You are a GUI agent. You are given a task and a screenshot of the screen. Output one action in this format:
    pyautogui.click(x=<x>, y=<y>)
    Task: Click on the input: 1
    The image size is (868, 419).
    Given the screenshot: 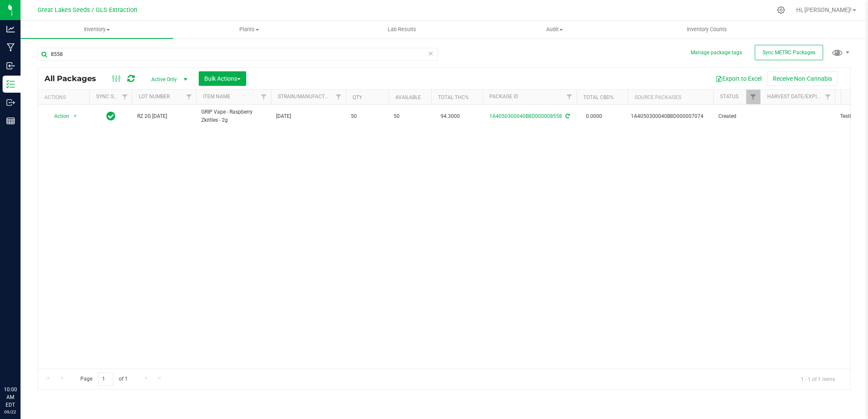 What is the action you would take?
    pyautogui.click(x=106, y=379)
    